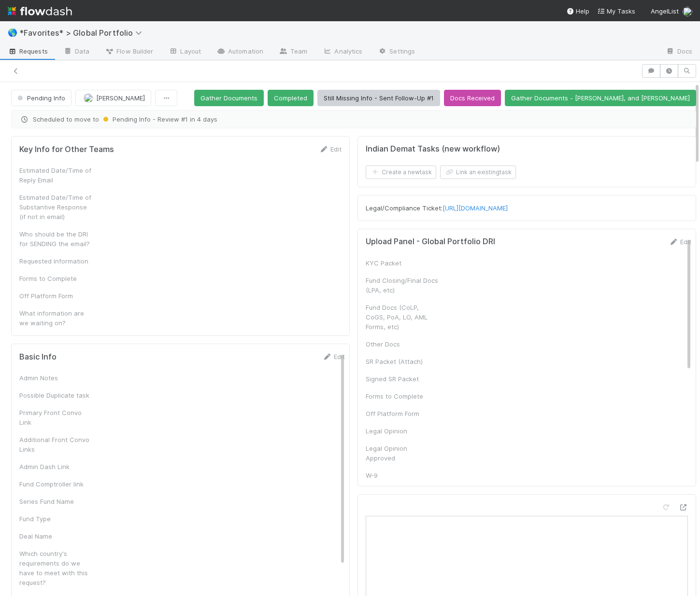  What do you see at coordinates (665, 11) in the screenshot?
I see `span: AngelList` at bounding box center [665, 11].